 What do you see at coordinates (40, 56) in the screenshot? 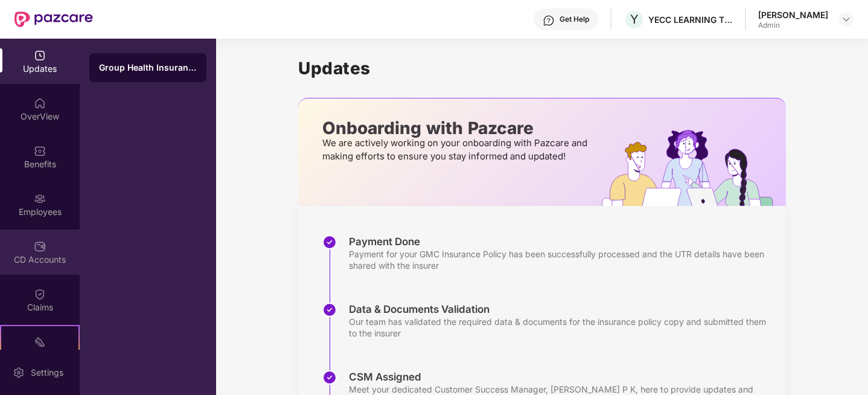
I see `img: svg+xml;base64,PHN2ZyBpZD0iVXBkYXRlZCIgeG1sbnM9Imh0dHA6Ly93d3cudzMub3JnLzIwMDAvc3ZnIiB3aWR0aD0iMj...` at bounding box center [40, 56].